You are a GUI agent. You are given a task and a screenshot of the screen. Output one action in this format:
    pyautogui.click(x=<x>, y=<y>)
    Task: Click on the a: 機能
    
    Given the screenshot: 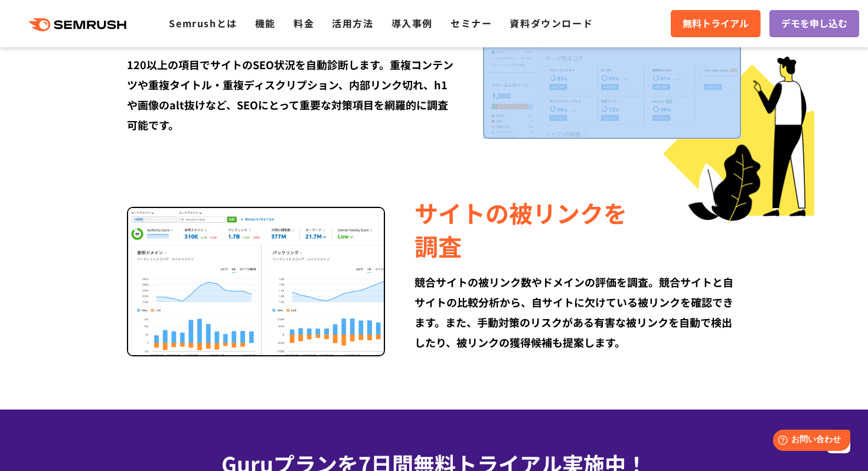 What is the action you would take?
    pyautogui.click(x=265, y=23)
    